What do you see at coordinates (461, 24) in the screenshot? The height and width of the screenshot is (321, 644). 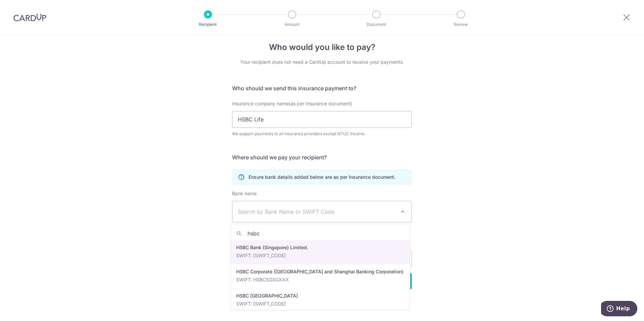 I see `p: Review` at bounding box center [461, 24].